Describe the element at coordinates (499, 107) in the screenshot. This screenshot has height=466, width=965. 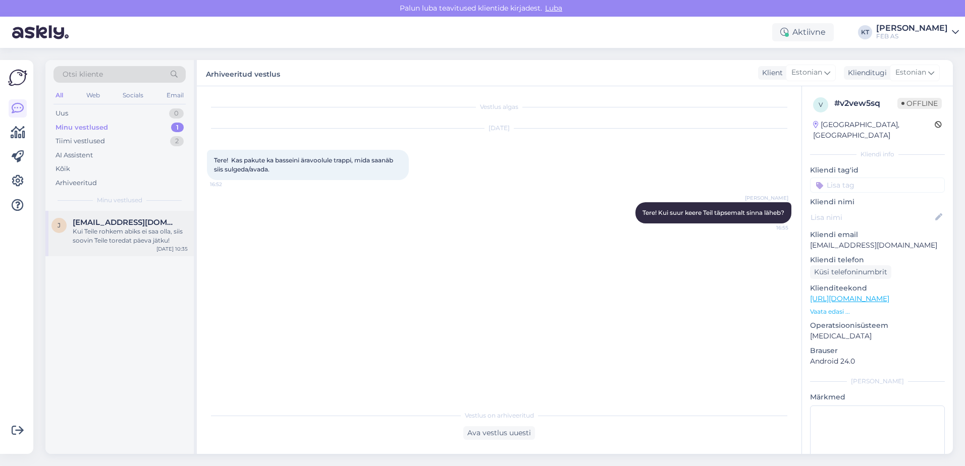
I see `div: Vestlus algas` at that location.